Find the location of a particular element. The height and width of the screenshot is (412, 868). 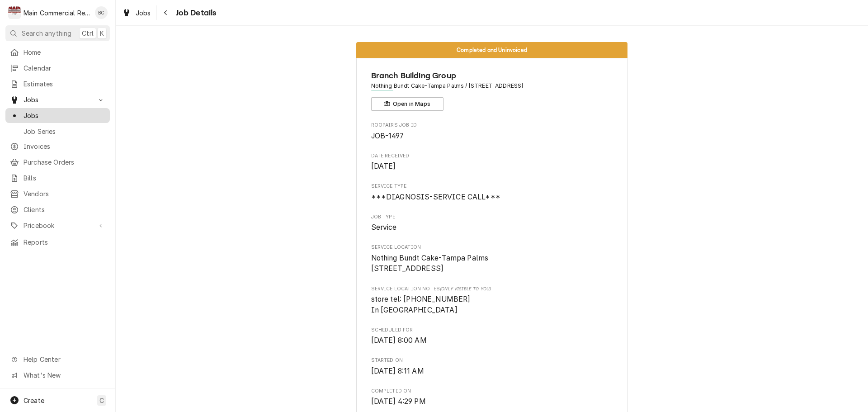

span: Purchase Orders is located at coordinates (64, 162).